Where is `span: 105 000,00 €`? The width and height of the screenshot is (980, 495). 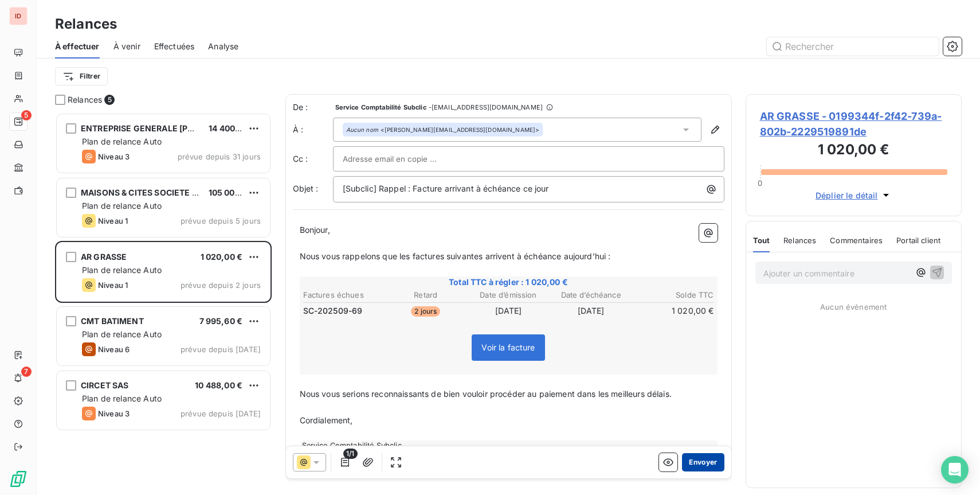
span: 105 000,00 € is located at coordinates (235, 192).